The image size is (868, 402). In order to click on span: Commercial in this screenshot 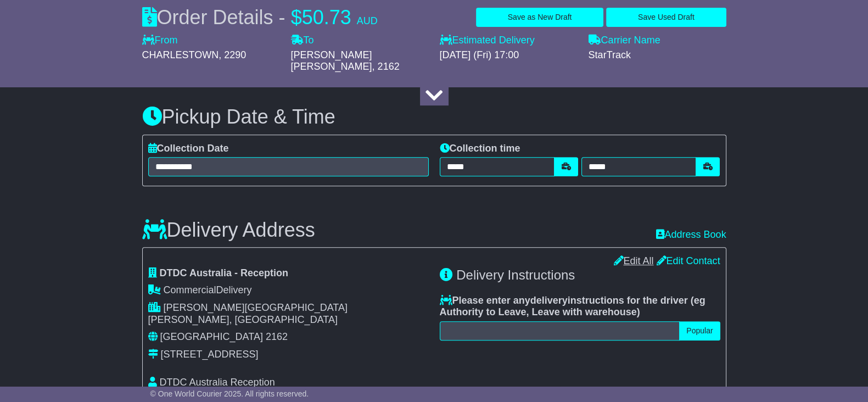, I will do `click(190, 290)`.